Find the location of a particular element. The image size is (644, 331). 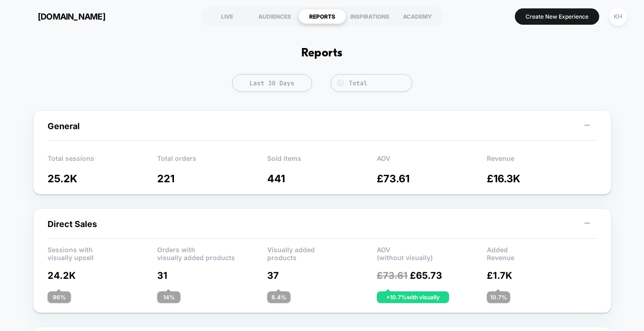

div: 8.4 % is located at coordinates (279, 297).